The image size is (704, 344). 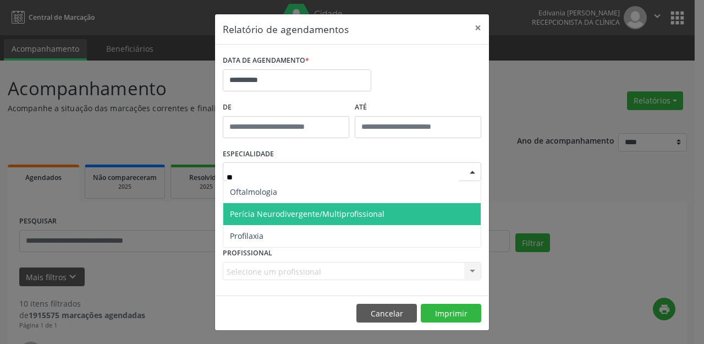 What do you see at coordinates (266, 60) in the screenshot?
I see `label: DATA DE AGENDAMENTO` at bounding box center [266, 60].